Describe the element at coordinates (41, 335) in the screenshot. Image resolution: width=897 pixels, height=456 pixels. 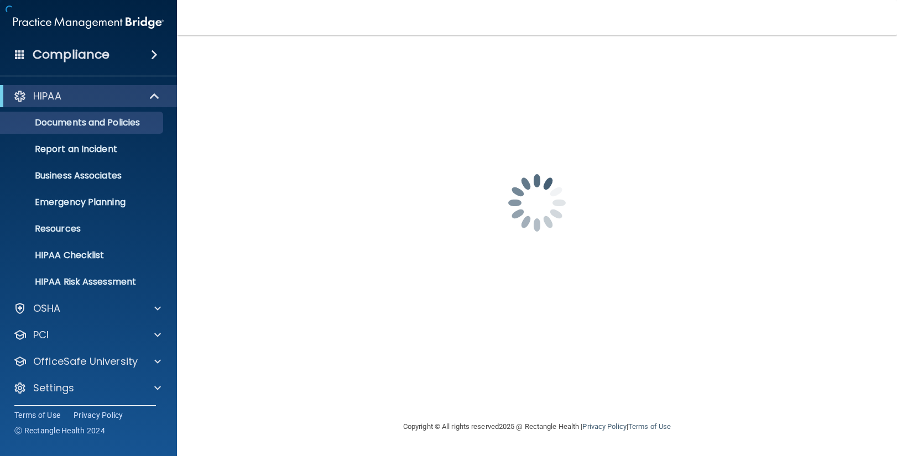
I see `p: PCI` at that location.